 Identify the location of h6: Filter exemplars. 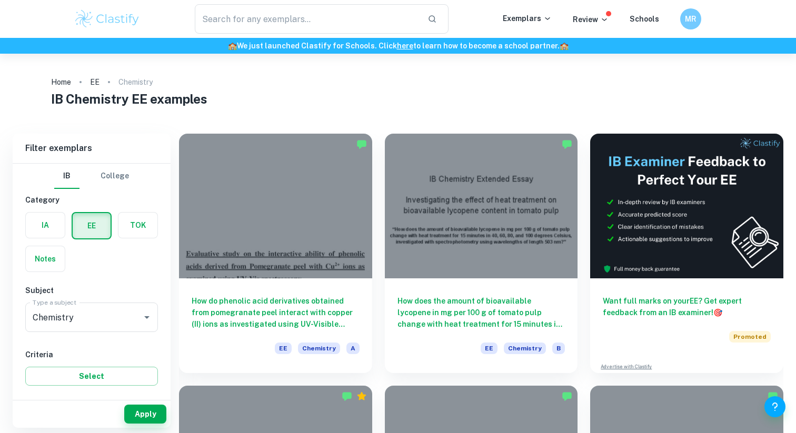
(92, 148).